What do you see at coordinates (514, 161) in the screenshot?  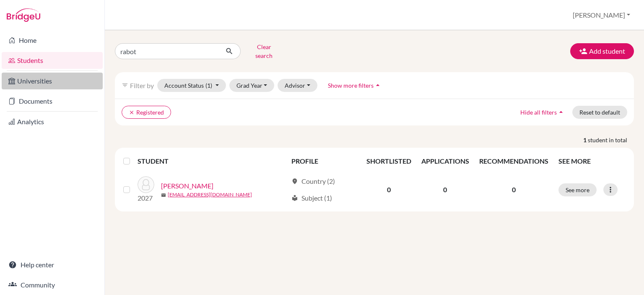 I see `th: RECOMMENDATIONS` at bounding box center [514, 161].